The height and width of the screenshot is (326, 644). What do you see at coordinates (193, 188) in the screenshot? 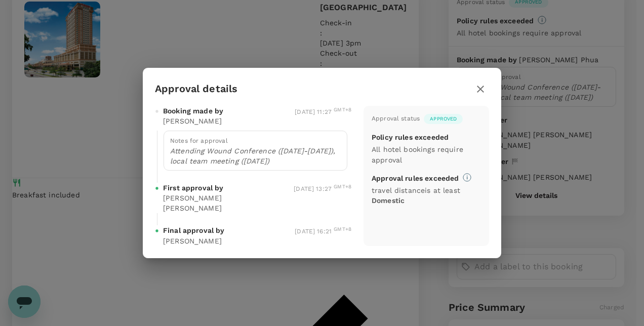
I see `span: First approval by` at bounding box center [193, 188].